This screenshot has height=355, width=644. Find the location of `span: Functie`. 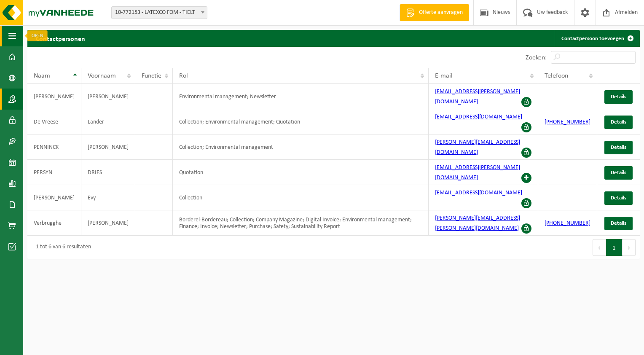

span: Functie is located at coordinates (151, 76).